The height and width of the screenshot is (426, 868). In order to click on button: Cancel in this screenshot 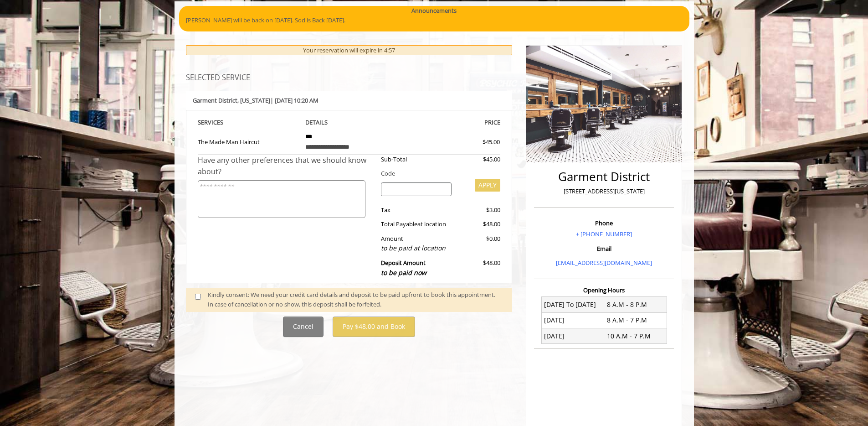, I will do `click(303, 327)`.